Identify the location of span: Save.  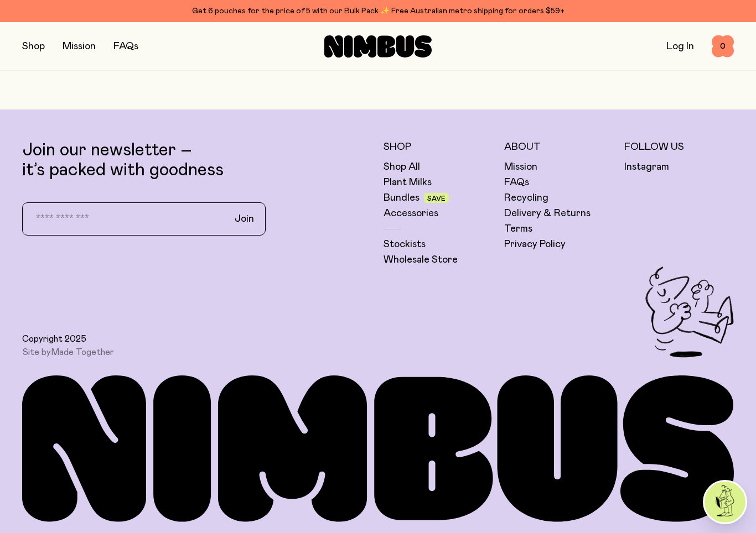
(436, 198).